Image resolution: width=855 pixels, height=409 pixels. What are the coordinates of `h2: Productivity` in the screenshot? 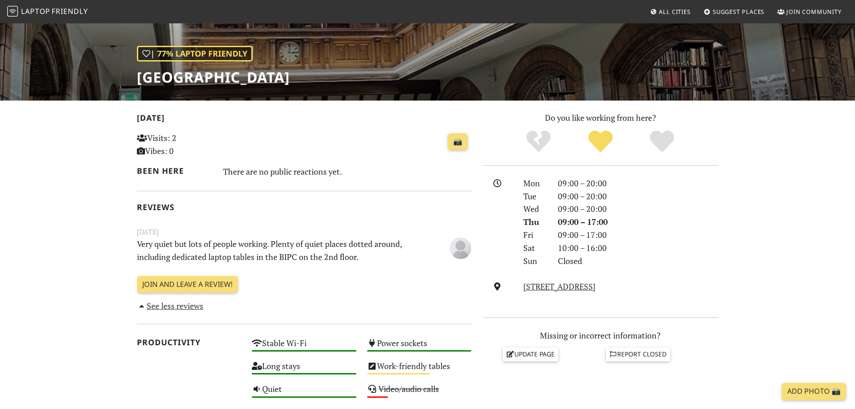 It's located at (189, 342).